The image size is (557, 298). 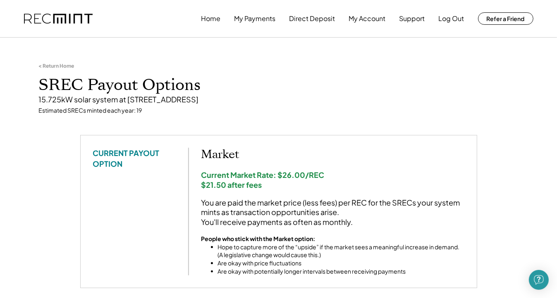 What do you see at coordinates (312, 19) in the screenshot?
I see `button: Direct Deposit` at bounding box center [312, 19].